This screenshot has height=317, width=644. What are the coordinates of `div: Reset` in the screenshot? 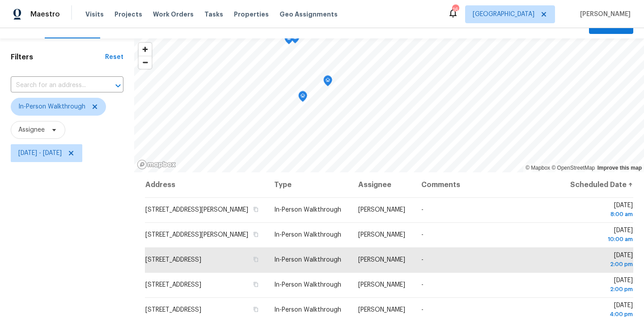 It's located at (114, 57).